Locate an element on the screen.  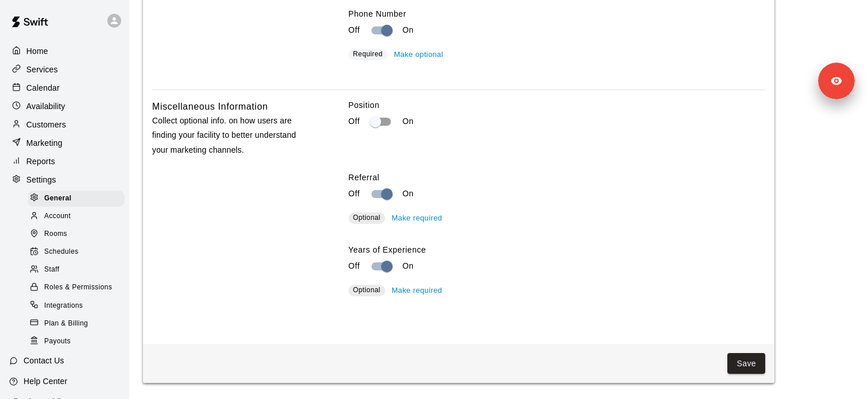
a: Plan & Billing is located at coordinates (78, 323).